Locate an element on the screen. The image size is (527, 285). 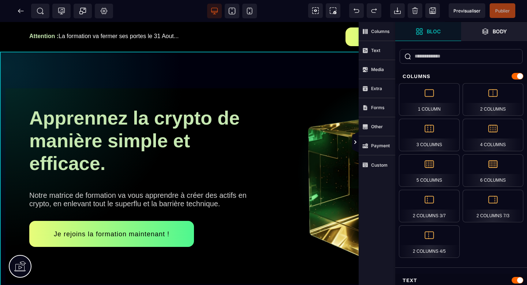
span: Tracking is located at coordinates (61, 11).